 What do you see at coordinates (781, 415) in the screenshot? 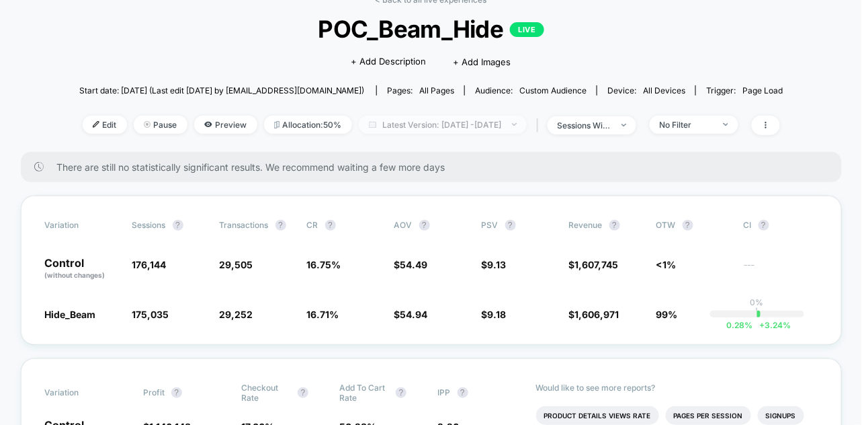
I see `li: Signups` at bounding box center [781, 415].